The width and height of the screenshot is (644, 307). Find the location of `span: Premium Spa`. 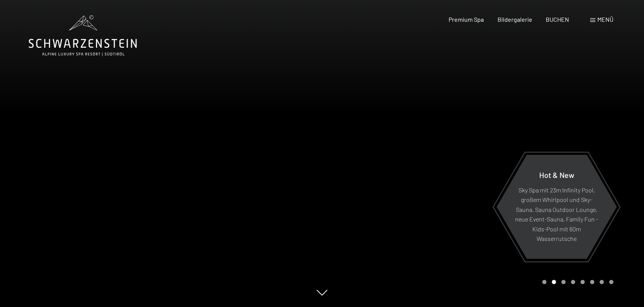

span: Premium Spa is located at coordinates (466, 19).